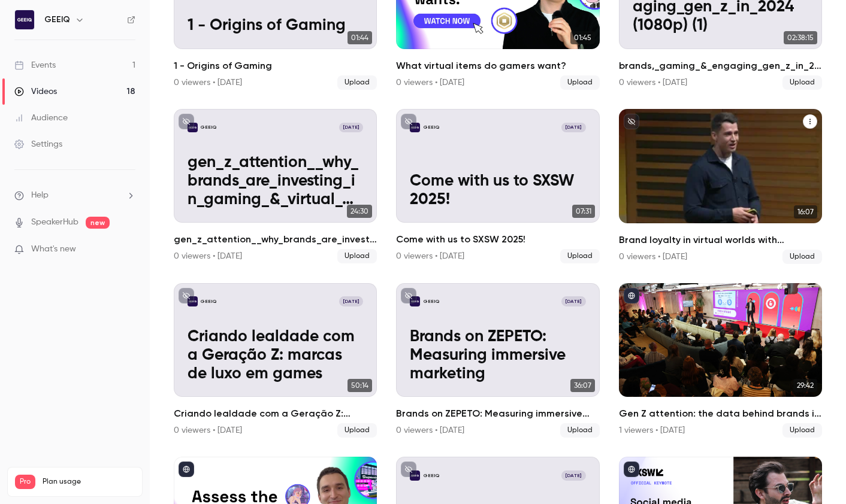 The image size is (846, 504). Describe the element at coordinates (275, 187) in the screenshot. I see `li: gen_z_attention__why_brands_are_investing_in_gaming_&_virtual_worlds_in_2024 (1080p)` at that location.